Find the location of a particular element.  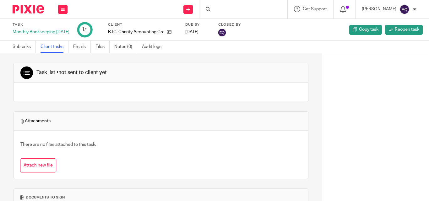

span: Copy task is located at coordinates (369, 30).